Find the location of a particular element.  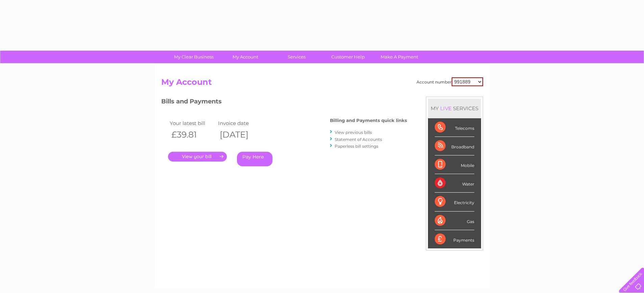

a: My Account is located at coordinates (245, 57).